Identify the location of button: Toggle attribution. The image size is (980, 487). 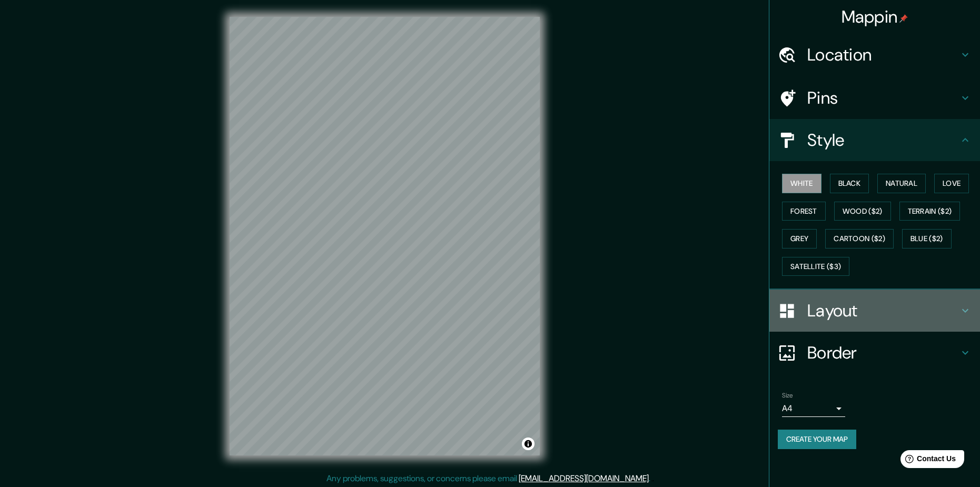
(528, 444).